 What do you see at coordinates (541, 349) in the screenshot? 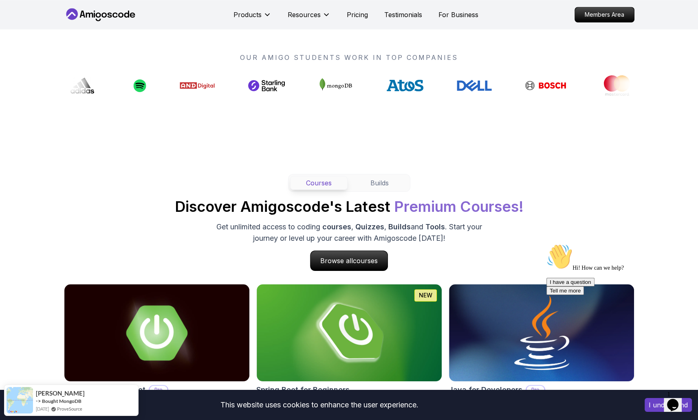
I see `a: Java for Developers cardJava for DevelopersProLearn advanced Java concepts to build scalable and ...` at bounding box center [541, 349].